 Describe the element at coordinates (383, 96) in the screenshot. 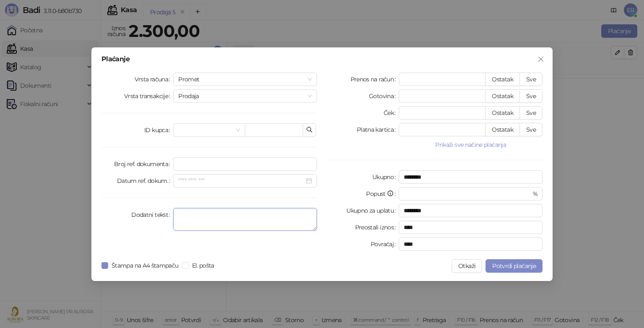

I see `label: Gotovina` at that location.